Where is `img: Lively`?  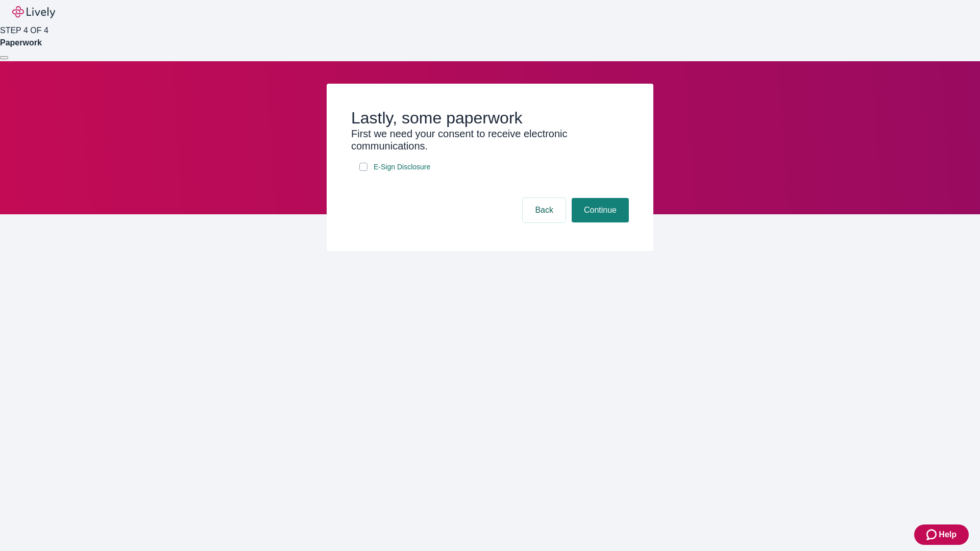 img: Lively is located at coordinates (34, 13).